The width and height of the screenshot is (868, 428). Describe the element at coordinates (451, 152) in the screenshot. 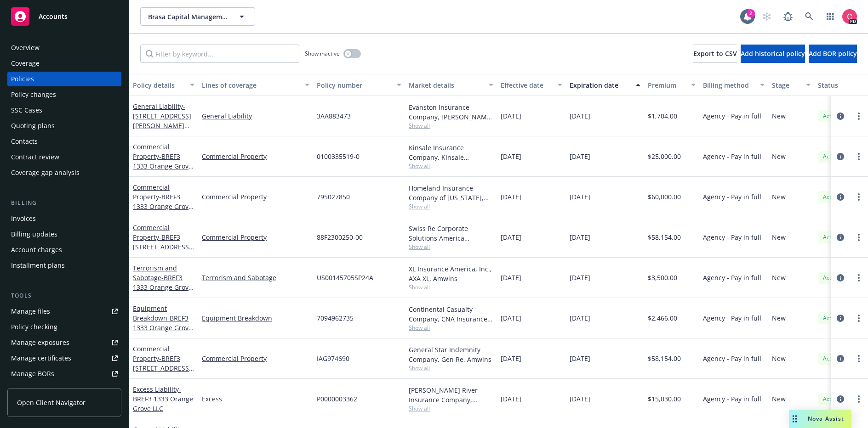

I see `div: Kinsale Insurance Company, Kinsale Insurance, Amwins` at that location.